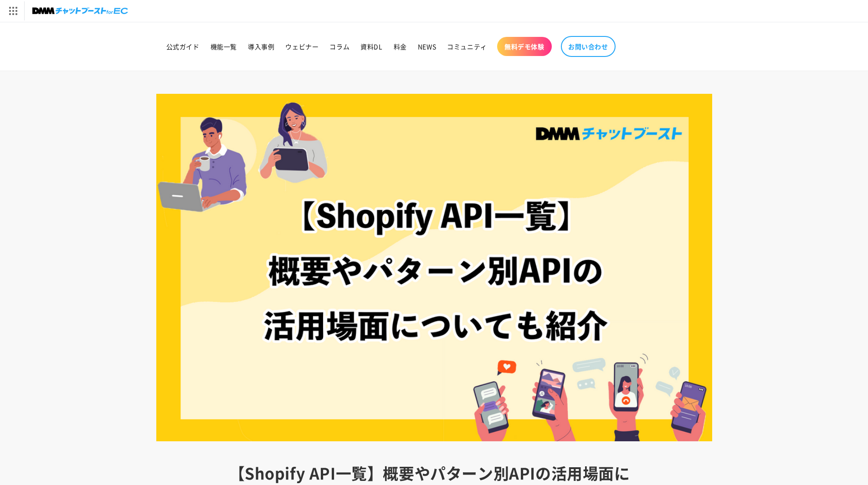 This screenshot has height=485, width=868. I want to click on img: サービス, so click(13, 11).